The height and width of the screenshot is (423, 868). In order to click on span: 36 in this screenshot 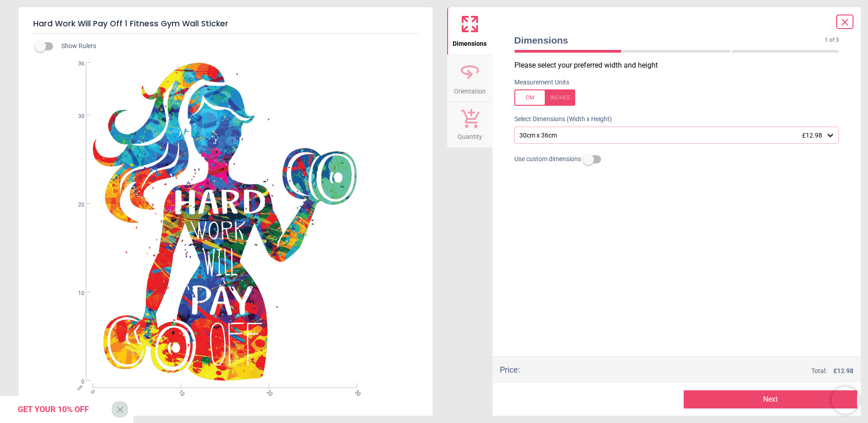, I will do `click(76, 64)`.